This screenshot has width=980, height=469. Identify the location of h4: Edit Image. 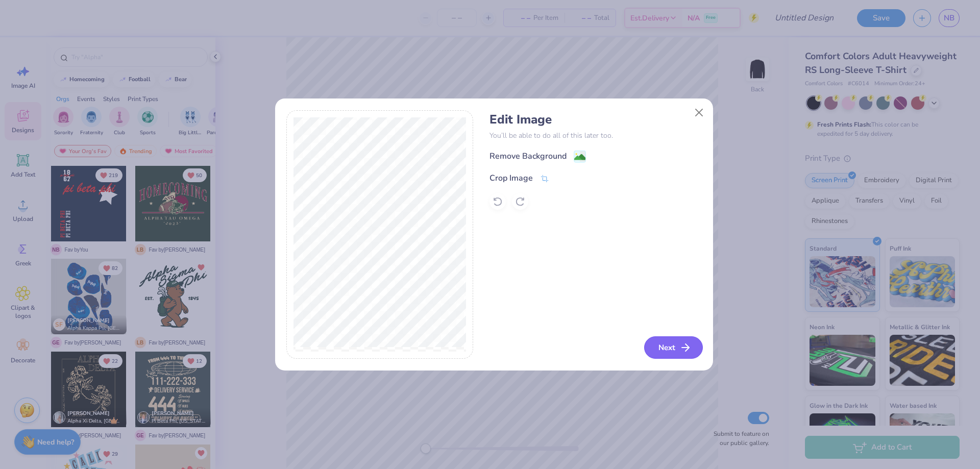
(595, 120).